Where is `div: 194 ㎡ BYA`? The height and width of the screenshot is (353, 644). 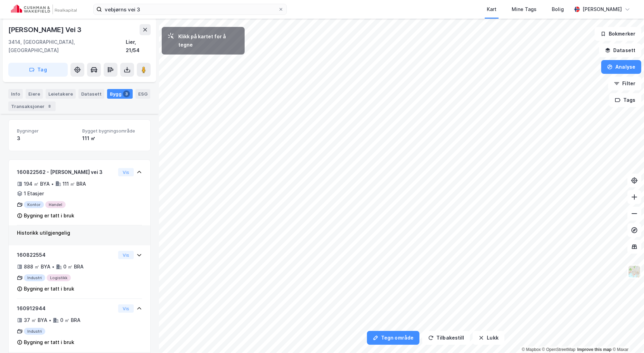 div: 194 ㎡ BYA is located at coordinates (37, 184).